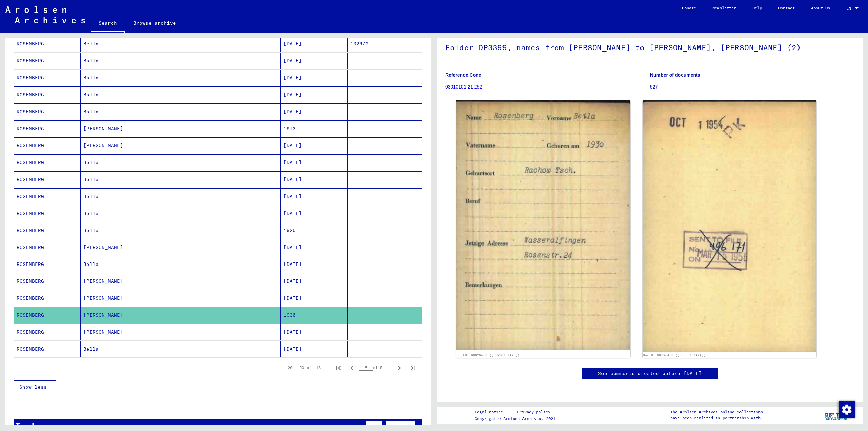  I want to click on button: First page, so click(338, 368).